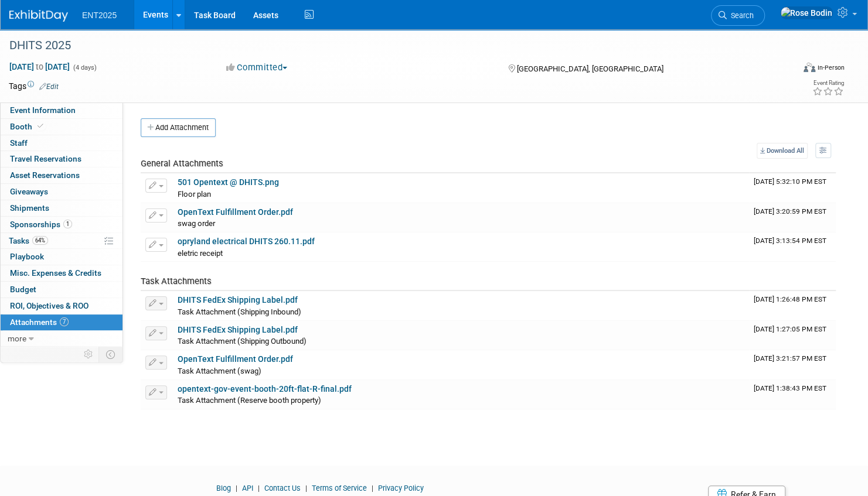 This screenshot has width=868, height=496. I want to click on a: Budget, so click(61, 290).